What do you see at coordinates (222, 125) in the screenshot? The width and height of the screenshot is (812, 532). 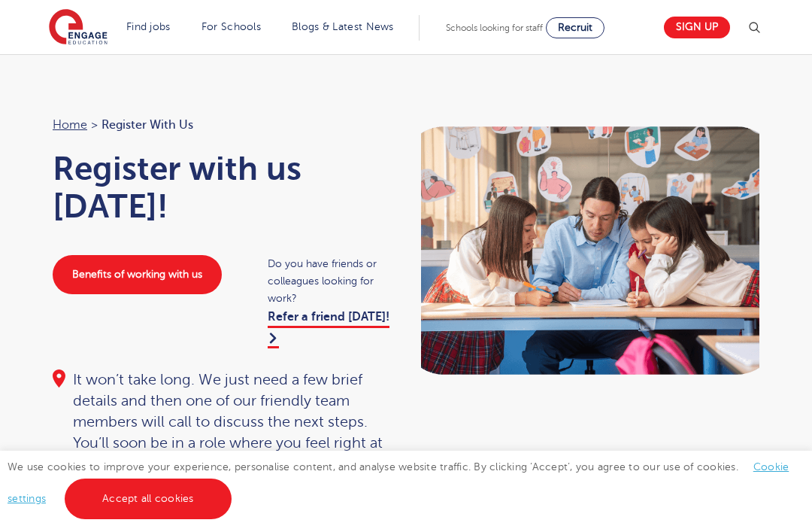 I see `nav: breadcrumb` at bounding box center [222, 125].